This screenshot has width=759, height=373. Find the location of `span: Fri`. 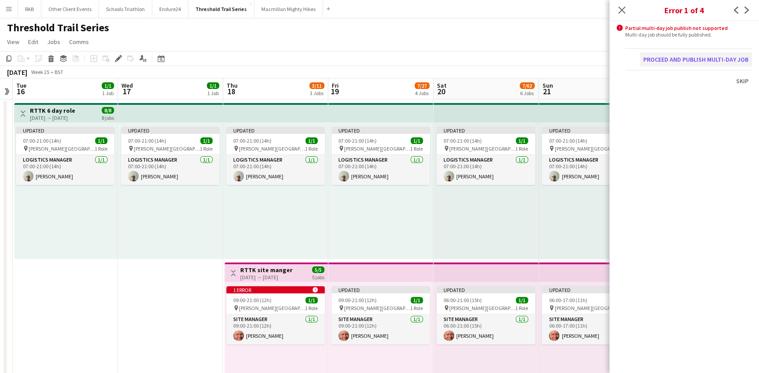

span: Fri is located at coordinates (335, 85).